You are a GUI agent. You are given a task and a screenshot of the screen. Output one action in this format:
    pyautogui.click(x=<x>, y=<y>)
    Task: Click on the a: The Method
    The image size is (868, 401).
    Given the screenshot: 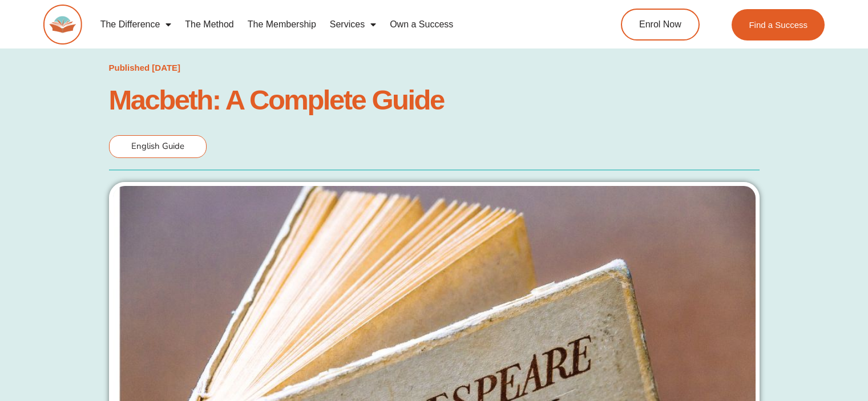 What is the action you would take?
    pyautogui.click(x=209, y=25)
    